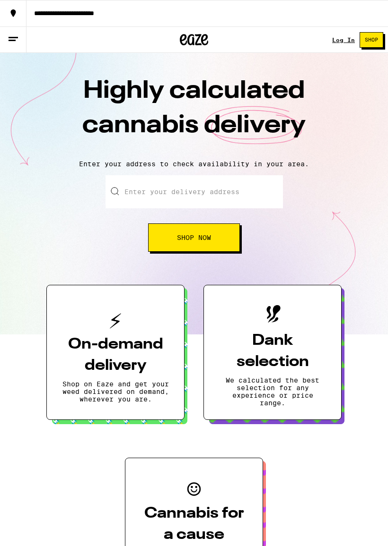  Describe the element at coordinates (115, 355) in the screenshot. I see `h3: On-demand delivery` at that location.